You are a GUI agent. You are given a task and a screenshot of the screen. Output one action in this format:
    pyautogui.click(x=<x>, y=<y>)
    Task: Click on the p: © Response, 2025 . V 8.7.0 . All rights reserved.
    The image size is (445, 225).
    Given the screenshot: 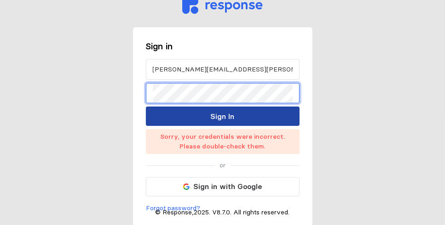 What is the action you would take?
    pyautogui.click(x=223, y=212)
    